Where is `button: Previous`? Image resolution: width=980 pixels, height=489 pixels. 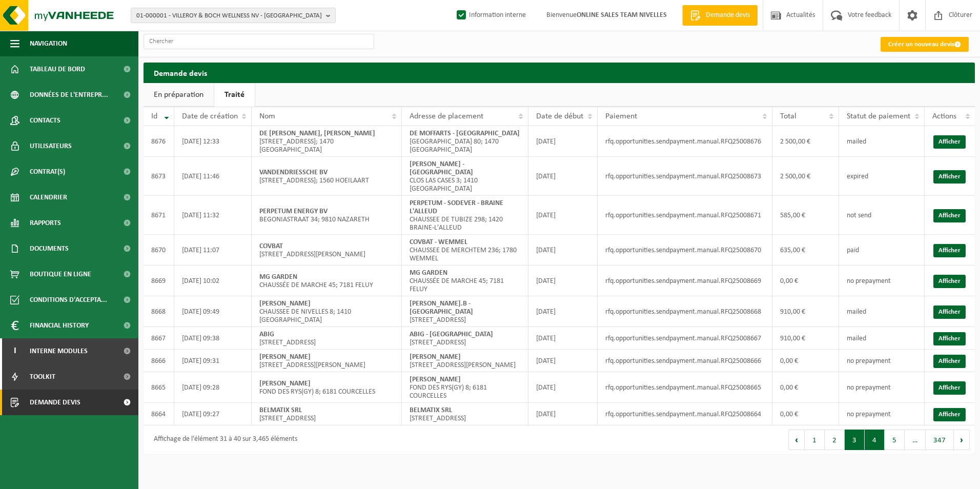
button: Previous is located at coordinates (797, 440).